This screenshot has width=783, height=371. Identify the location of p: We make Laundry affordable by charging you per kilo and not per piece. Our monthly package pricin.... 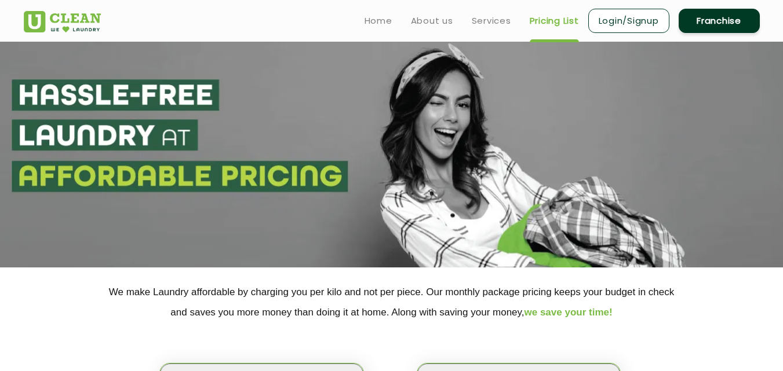
(392, 302).